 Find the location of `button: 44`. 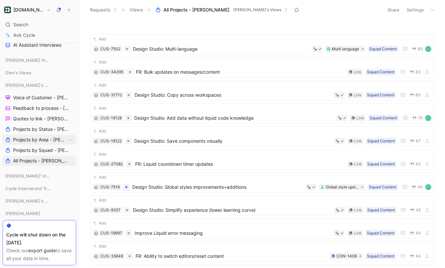

button: 44 is located at coordinates (416, 256).